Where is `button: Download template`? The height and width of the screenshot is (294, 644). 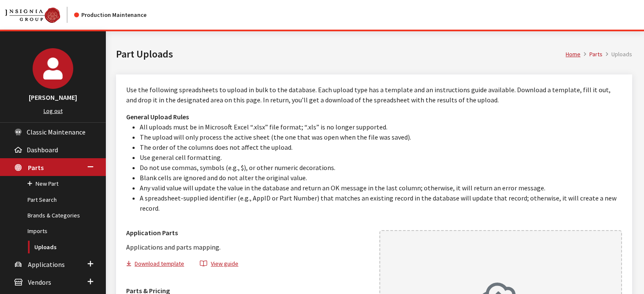
button: Download template is located at coordinates (159, 265).